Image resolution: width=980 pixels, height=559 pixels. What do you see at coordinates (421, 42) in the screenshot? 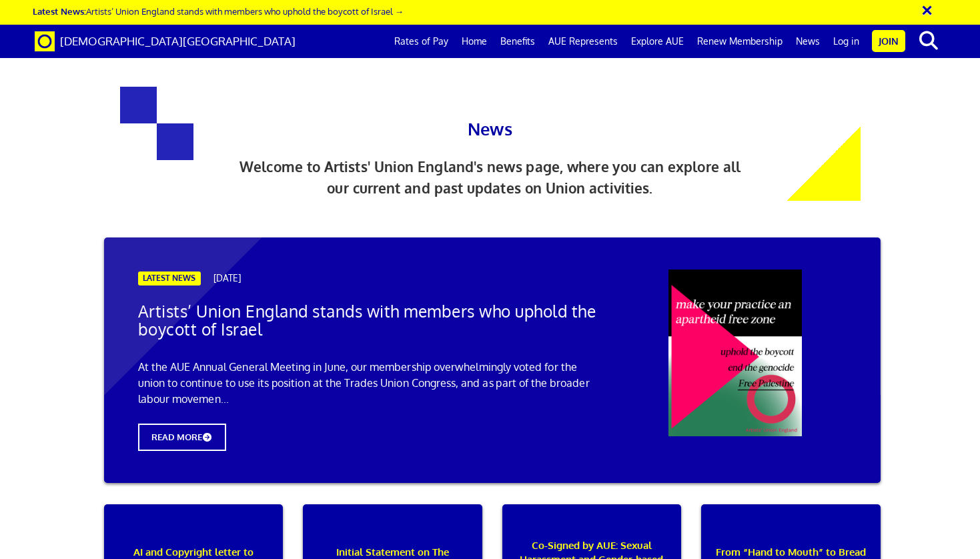
I see `a: Rates of Pay` at bounding box center [421, 42].